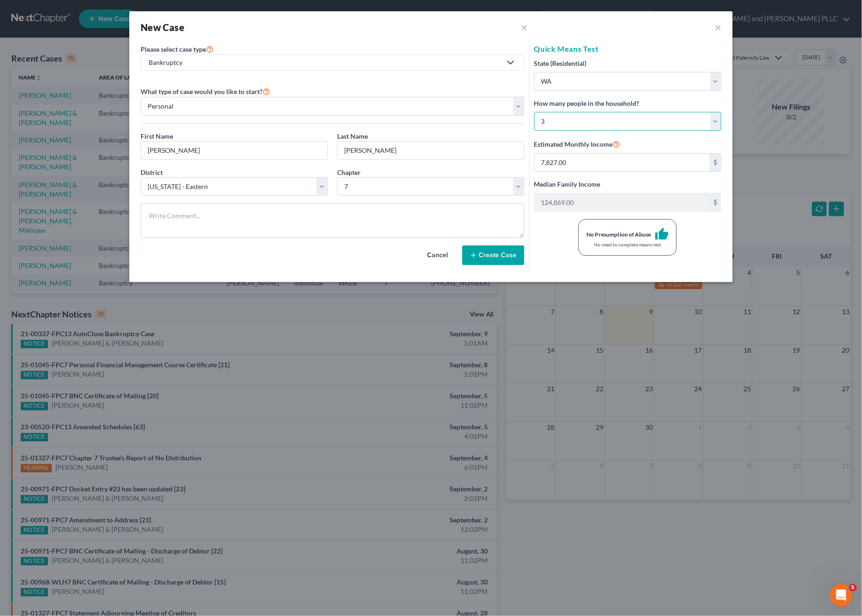  What do you see at coordinates (234, 150) in the screenshot?
I see `input: Enter First Name` at bounding box center [234, 150].